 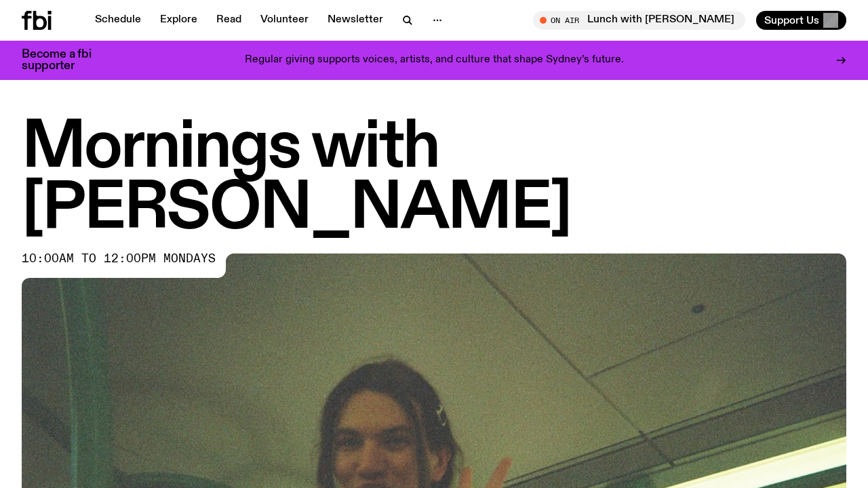 I want to click on a: Newsletter, so click(x=356, y=21).